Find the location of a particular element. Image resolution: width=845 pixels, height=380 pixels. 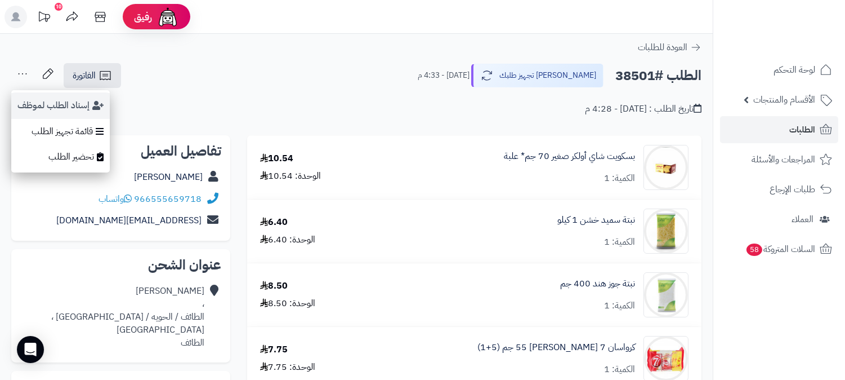

span: رفيق is located at coordinates (143, 17).